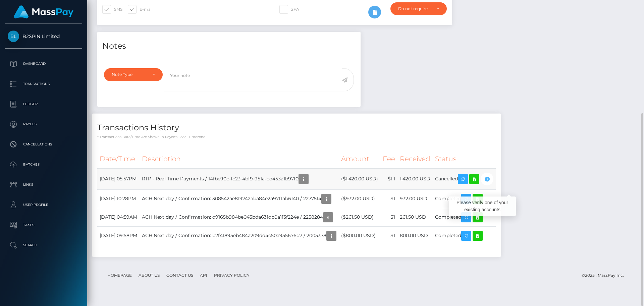 This screenshot has height=306, width=644. I want to click on label: E-mail, so click(140, 9).